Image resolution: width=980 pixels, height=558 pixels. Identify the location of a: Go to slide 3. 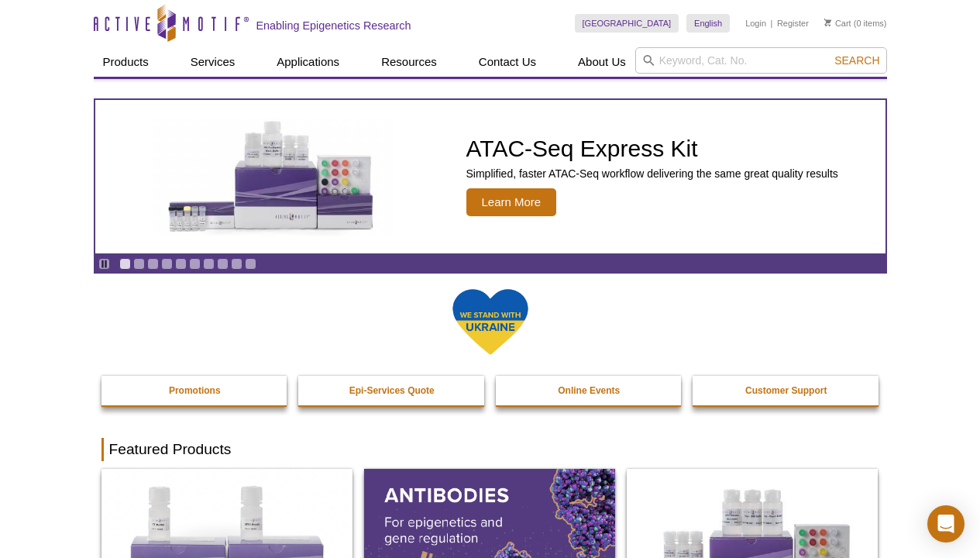
(152, 264).